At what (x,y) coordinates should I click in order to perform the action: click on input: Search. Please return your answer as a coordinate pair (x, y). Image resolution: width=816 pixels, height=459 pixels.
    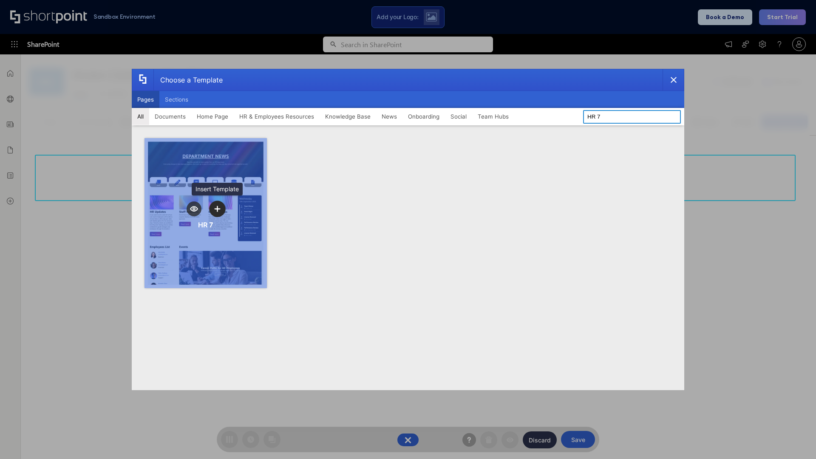
    Looking at the image, I should click on (632, 117).